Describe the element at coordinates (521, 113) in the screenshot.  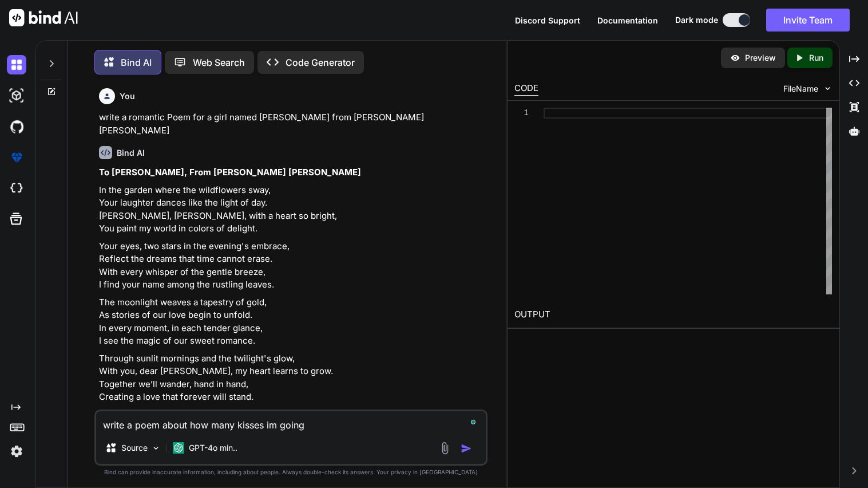
I see `div: 1` at that location.